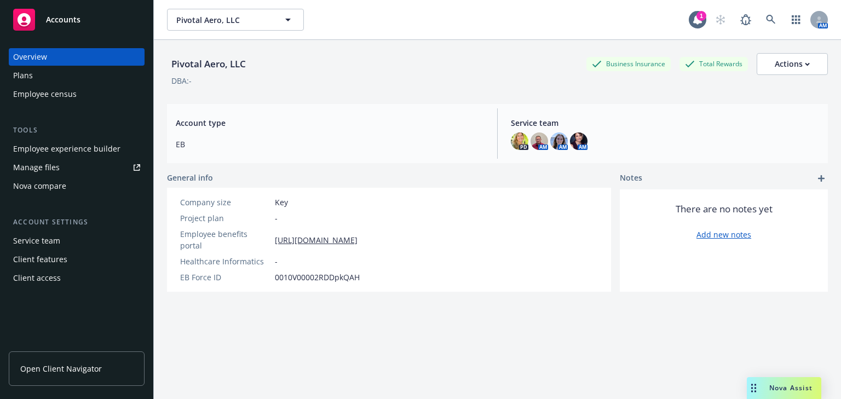 Image resolution: width=841 pixels, height=399 pixels. I want to click on span: Open Client Navigator, so click(61, 369).